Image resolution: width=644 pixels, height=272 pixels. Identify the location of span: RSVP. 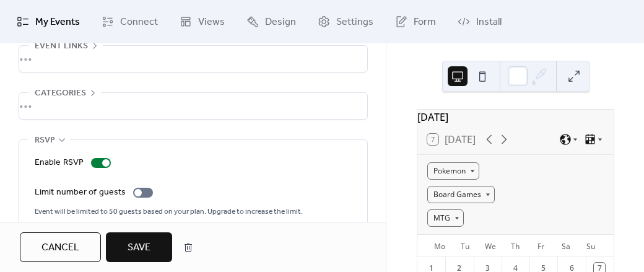
(44, 140).